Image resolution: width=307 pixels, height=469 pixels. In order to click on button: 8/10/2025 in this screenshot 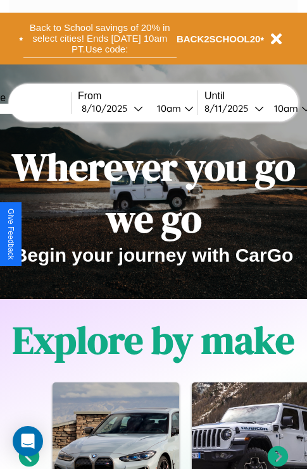, I will do `click(112, 108)`.